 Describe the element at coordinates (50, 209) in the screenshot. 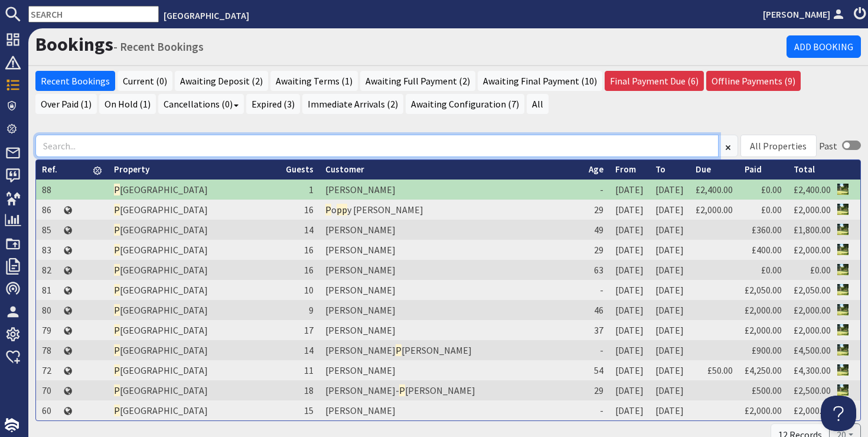

I see `td: 86` at that location.